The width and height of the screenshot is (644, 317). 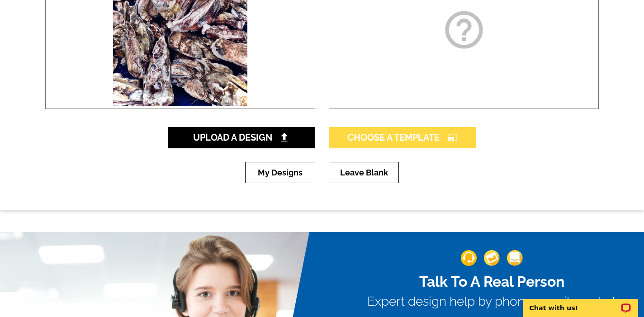 I want to click on h3: Expert design help by phone, email, or chat, so click(x=491, y=302).